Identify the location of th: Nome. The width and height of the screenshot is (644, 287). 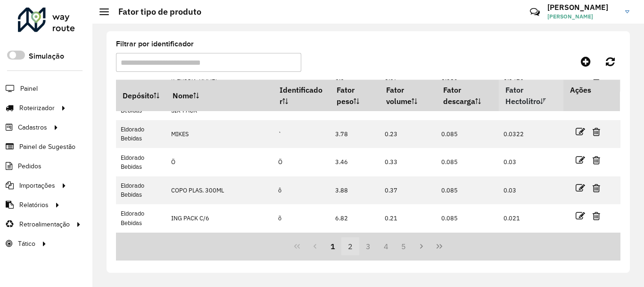
(219, 95).